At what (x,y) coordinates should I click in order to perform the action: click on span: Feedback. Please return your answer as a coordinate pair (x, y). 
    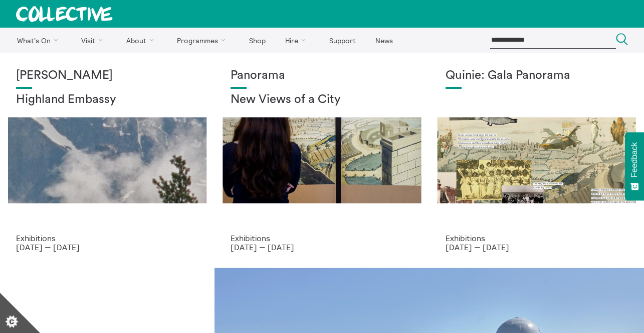
    Looking at the image, I should click on (635, 160).